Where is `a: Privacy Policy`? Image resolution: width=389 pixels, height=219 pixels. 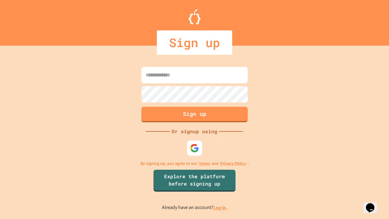 a: Privacy Policy is located at coordinates (233, 163).